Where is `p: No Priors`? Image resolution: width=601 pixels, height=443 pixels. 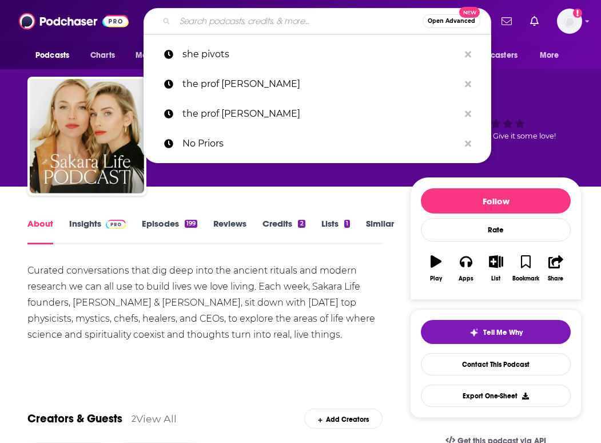
p: No Priors is located at coordinates (321, 144).